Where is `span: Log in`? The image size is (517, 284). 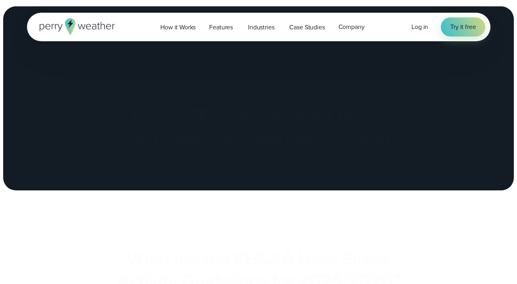
span: Log in is located at coordinates (419, 27).